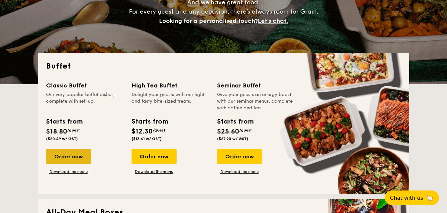 This screenshot has width=447, height=213. What do you see at coordinates (85, 85) in the screenshot?
I see `div: Classic Buffet` at bounding box center [85, 85].